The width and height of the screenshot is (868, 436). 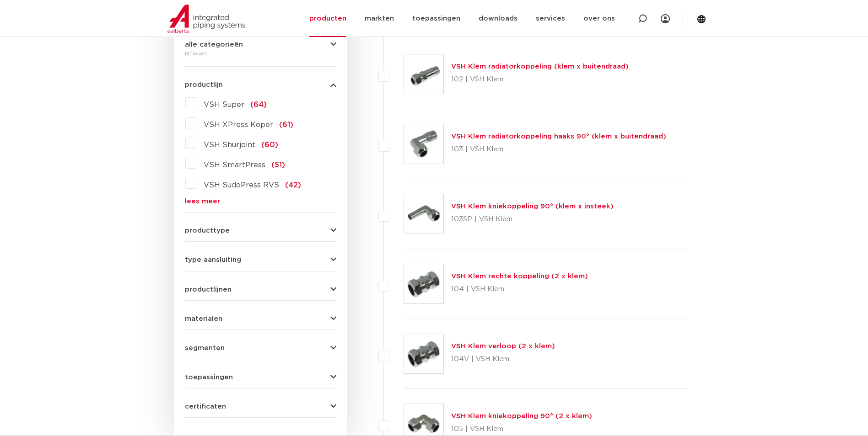 What do you see at coordinates (258, 105) in the screenshot?
I see `span: (64)` at bounding box center [258, 105].